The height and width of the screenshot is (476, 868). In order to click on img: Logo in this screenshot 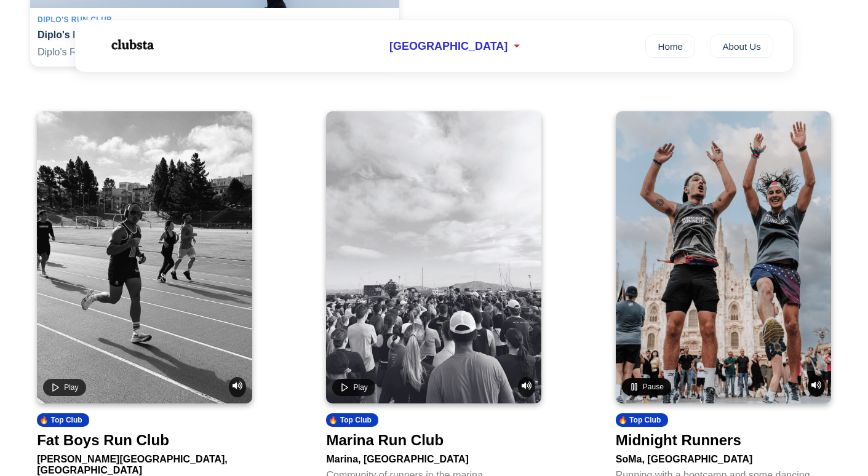, I will do `click(132, 45)`.